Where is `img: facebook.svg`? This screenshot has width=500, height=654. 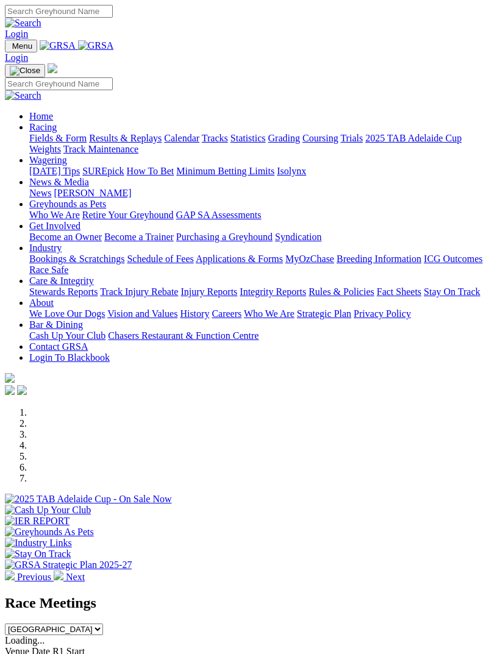
img: facebook.svg is located at coordinates (10, 390).